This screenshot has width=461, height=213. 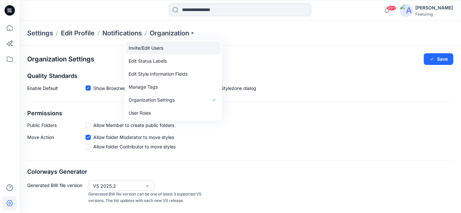 I want to click on a: Edit Status Labels, so click(x=173, y=61).